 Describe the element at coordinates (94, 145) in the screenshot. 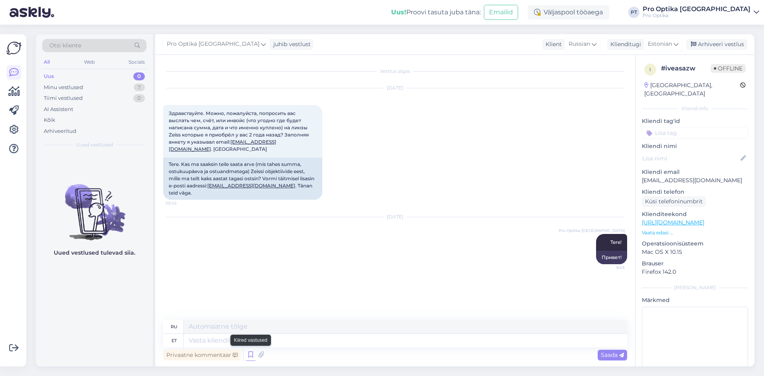

I see `span: Uued vestlused` at that location.